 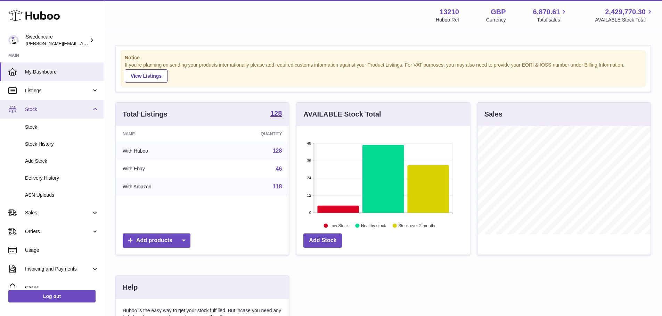 What do you see at coordinates (417, 226) in the screenshot?
I see `text: Stock over 2 months` at bounding box center [417, 226].